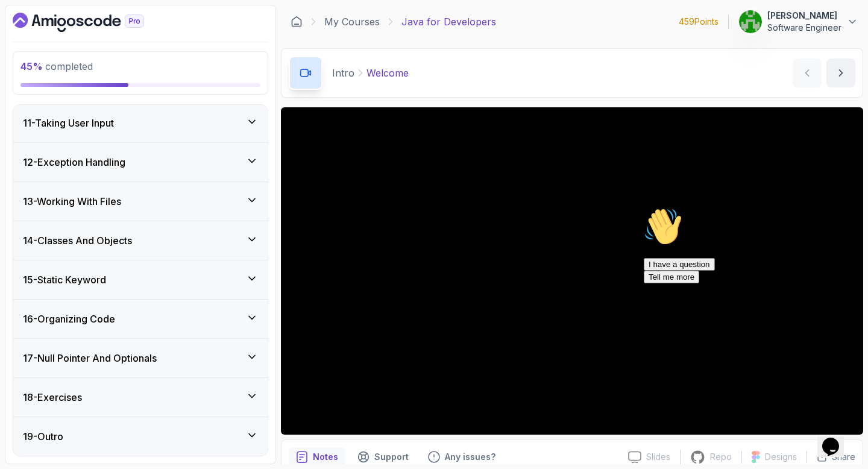  I want to click on p: Welcome, so click(388, 73).